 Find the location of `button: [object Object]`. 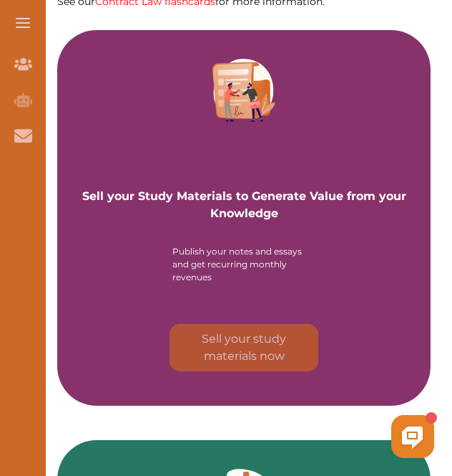

button: [object Object] is located at coordinates (244, 347).